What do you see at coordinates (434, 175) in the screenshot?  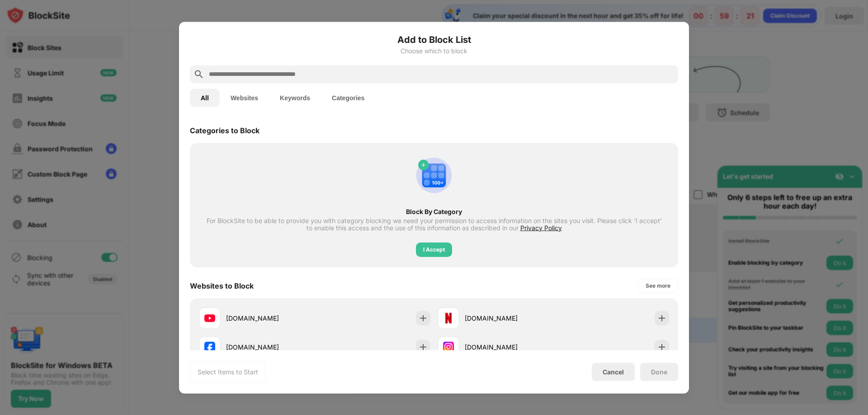 I see `img: category-add.svg` at bounding box center [434, 175].